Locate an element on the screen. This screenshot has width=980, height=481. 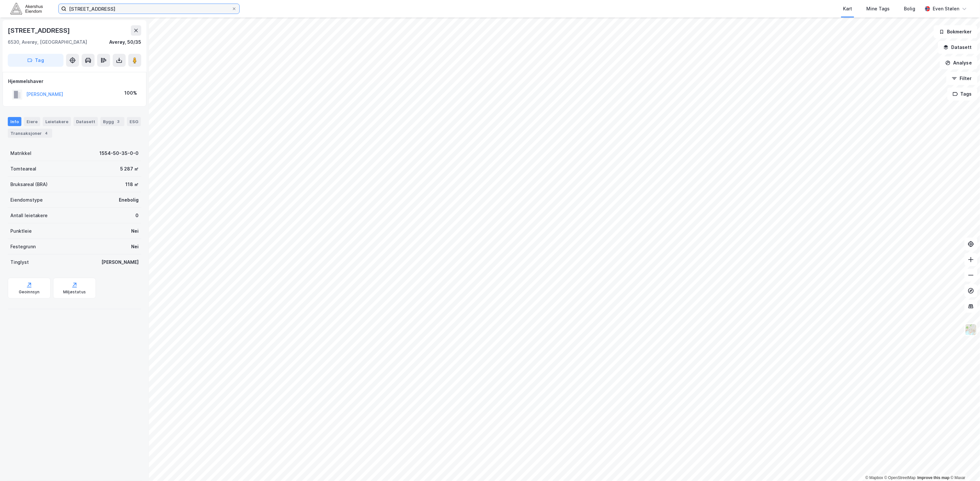
a: Improve this map is located at coordinates (933, 478).